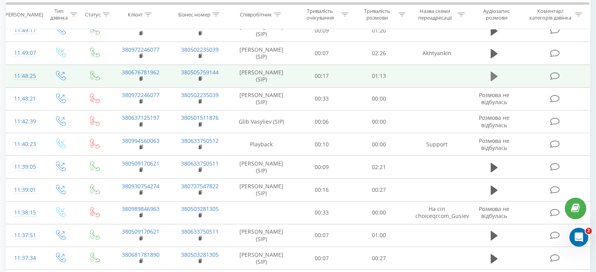  I want to click on div: 11:37:34, so click(24, 258).